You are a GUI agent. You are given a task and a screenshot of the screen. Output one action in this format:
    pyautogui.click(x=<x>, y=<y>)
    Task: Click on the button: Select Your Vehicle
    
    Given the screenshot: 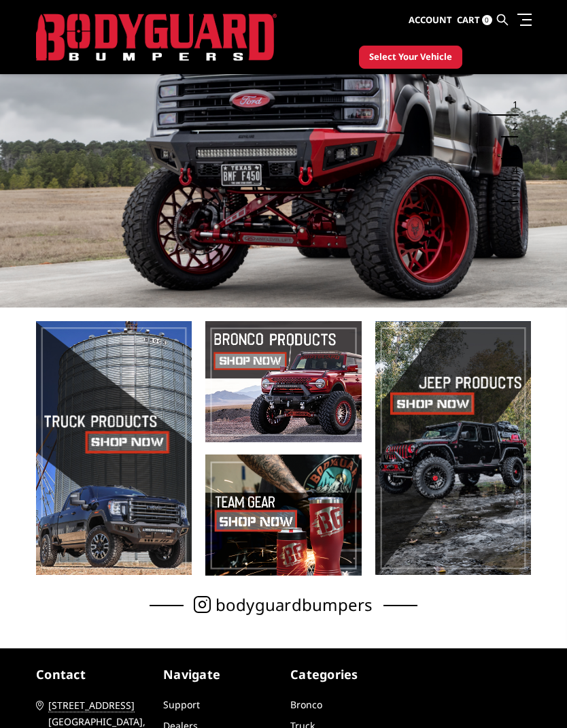 What is the action you would take?
    pyautogui.click(x=410, y=57)
    